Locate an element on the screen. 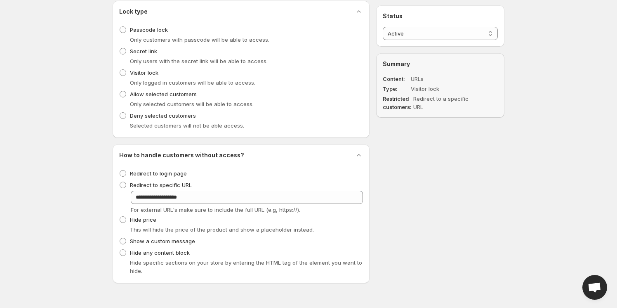 The image size is (617, 308). span: Only selected customers will be able to access. is located at coordinates (192, 104).